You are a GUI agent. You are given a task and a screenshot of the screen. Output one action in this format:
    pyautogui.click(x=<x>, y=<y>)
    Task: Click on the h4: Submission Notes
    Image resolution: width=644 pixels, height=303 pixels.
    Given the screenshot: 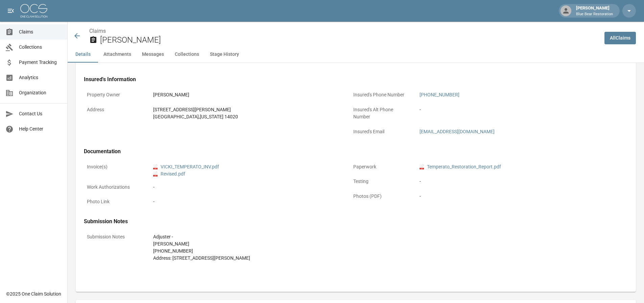 What is the action you would take?
    pyautogui.click(x=346, y=222)
    